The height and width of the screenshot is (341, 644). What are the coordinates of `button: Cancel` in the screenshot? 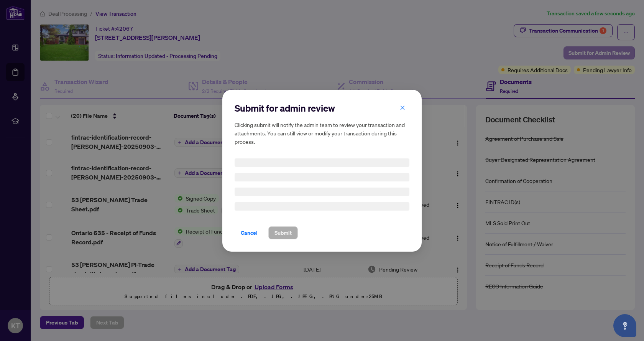 It's located at (249, 233).